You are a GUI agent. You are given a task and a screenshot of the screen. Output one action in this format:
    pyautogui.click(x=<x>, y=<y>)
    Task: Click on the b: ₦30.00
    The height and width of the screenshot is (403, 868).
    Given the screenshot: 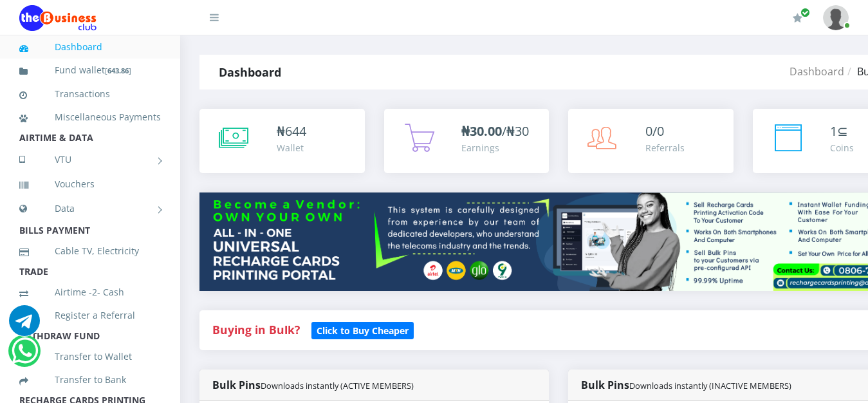 What is the action you would take?
    pyautogui.click(x=481, y=130)
    